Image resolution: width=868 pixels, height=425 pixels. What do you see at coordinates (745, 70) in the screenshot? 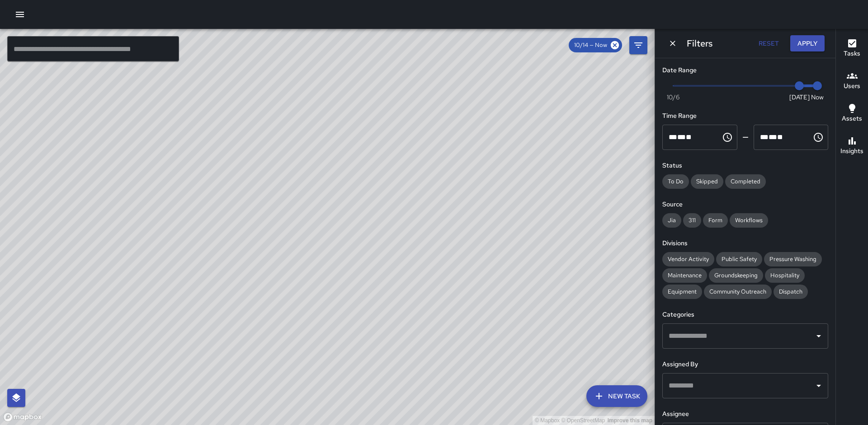
I see `h6: Date Range` at bounding box center [745, 70].